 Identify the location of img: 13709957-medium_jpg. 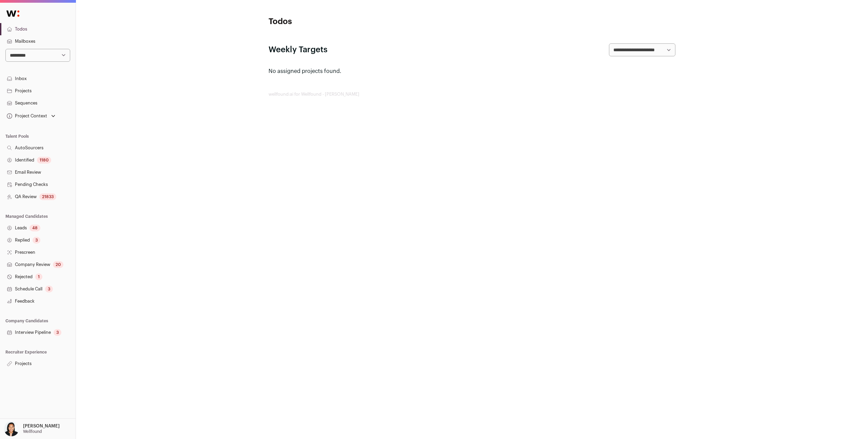
(12, 429).